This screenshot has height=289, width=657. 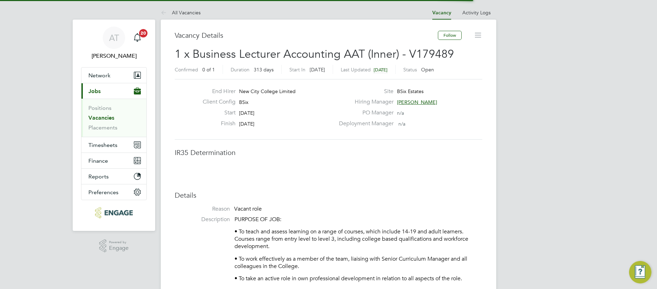 What do you see at coordinates (356, 70) in the screenshot?
I see `label: Last Updated` at bounding box center [356, 70].